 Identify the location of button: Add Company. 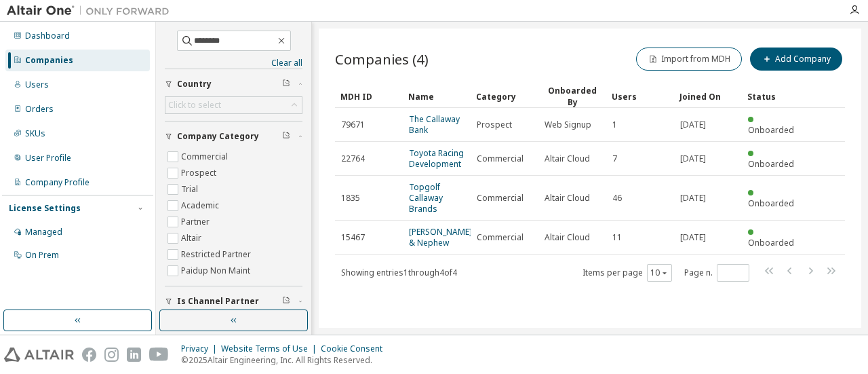
(796, 59).